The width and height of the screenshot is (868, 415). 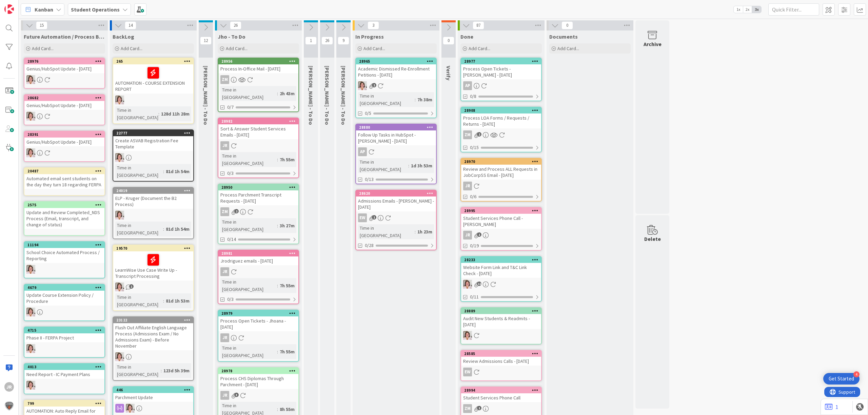 I want to click on div: 4715Phase II - FERPA Project, so click(x=65, y=334).